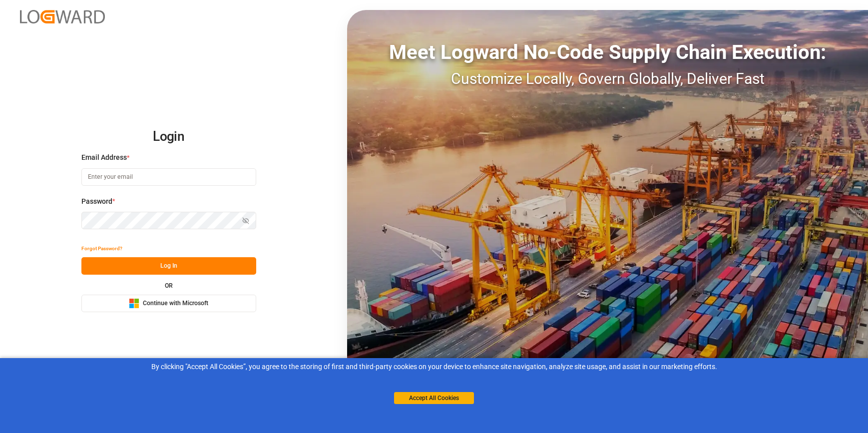 The height and width of the screenshot is (433, 868). What do you see at coordinates (434, 367) in the screenshot?
I see `div: By clicking "Accept All Cookies”, you agree to the storing of first and third-party cookies on yo...` at bounding box center [434, 367].